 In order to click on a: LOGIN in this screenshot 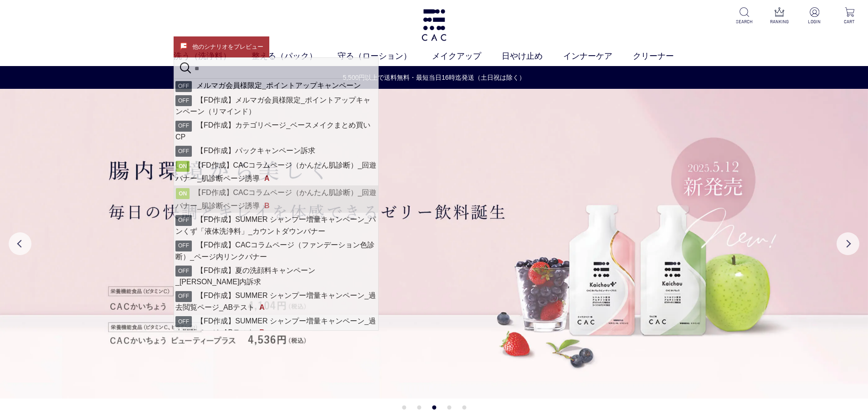, I will do `click(815, 16)`.